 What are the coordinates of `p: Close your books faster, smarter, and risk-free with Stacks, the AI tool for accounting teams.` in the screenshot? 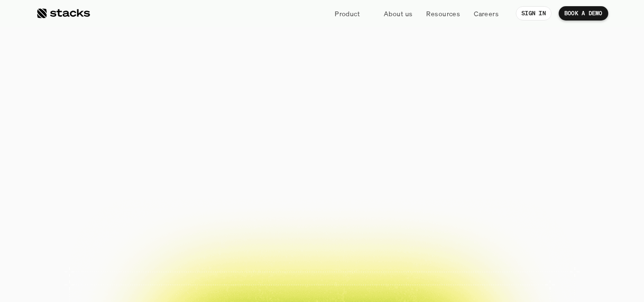 It's located at (322, 177).